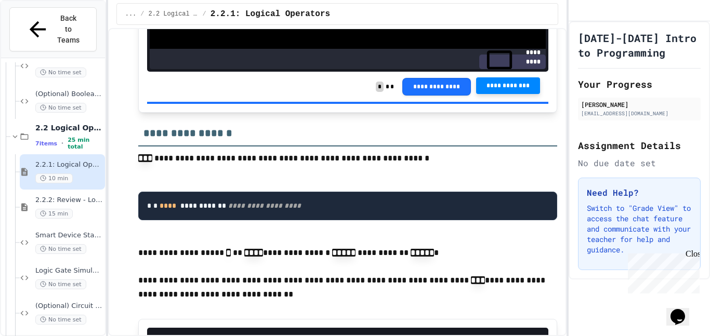  I want to click on div: Chat with us now!Close, so click(38, 35).